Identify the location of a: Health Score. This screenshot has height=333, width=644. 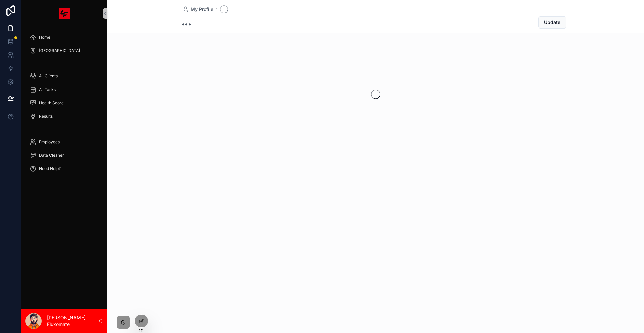
(64, 103).